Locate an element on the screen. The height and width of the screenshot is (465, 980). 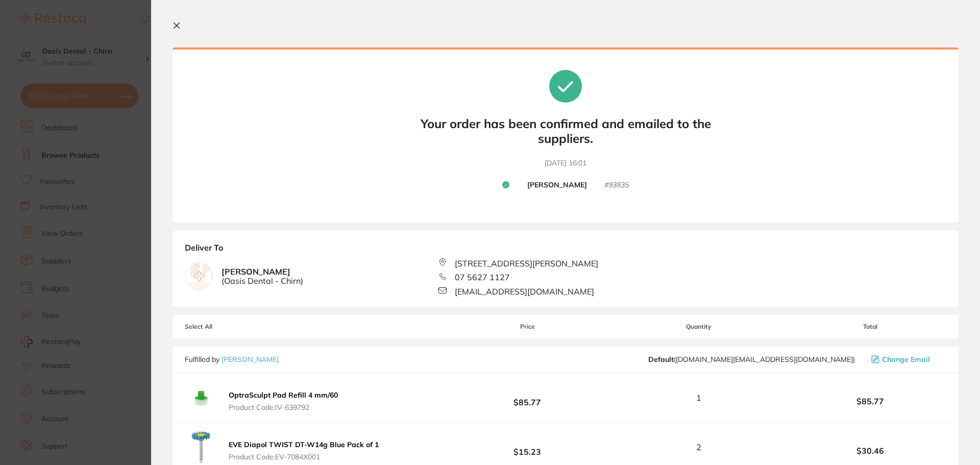
button: EVE Diapol TWIST DT-W14g Blue Pack of 1 Product Code:EV-7084X001 is located at coordinates (303, 450).